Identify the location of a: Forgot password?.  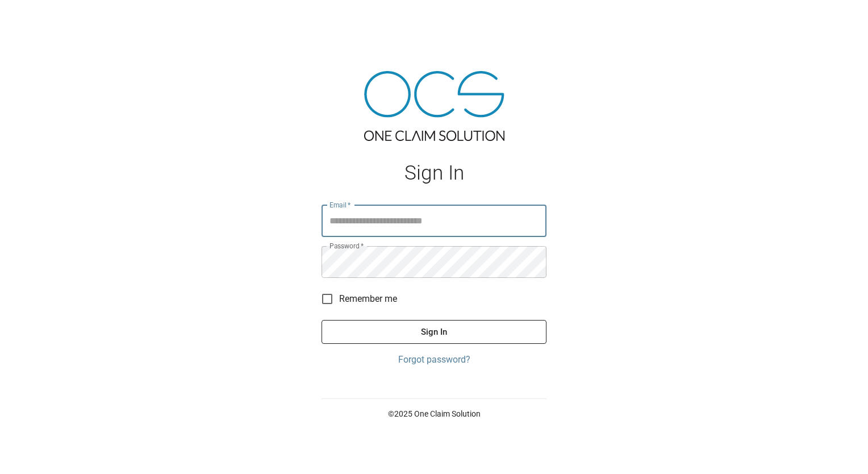
(434, 360).